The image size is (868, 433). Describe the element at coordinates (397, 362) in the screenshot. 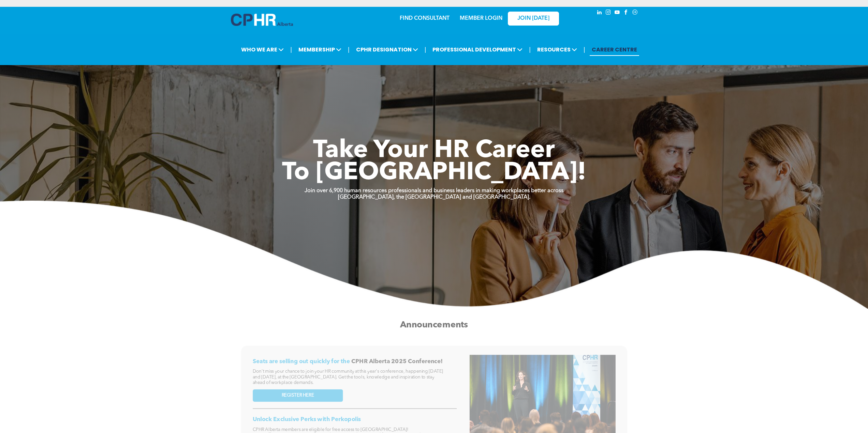

I see `span: CPHR Alberta 2025 Conference!` at that location.